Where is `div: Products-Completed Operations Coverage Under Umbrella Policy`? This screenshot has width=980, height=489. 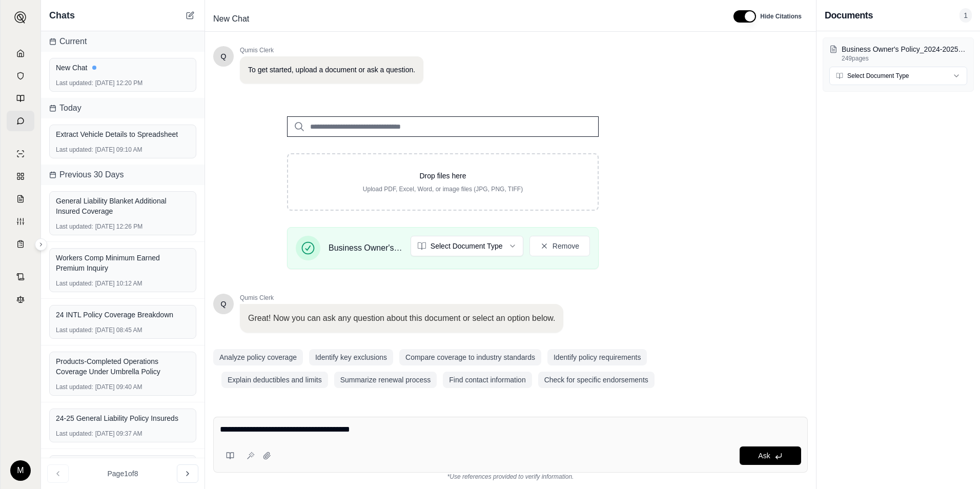 div: Products-Completed Operations Coverage Under Umbrella Policy is located at coordinates (122, 366).